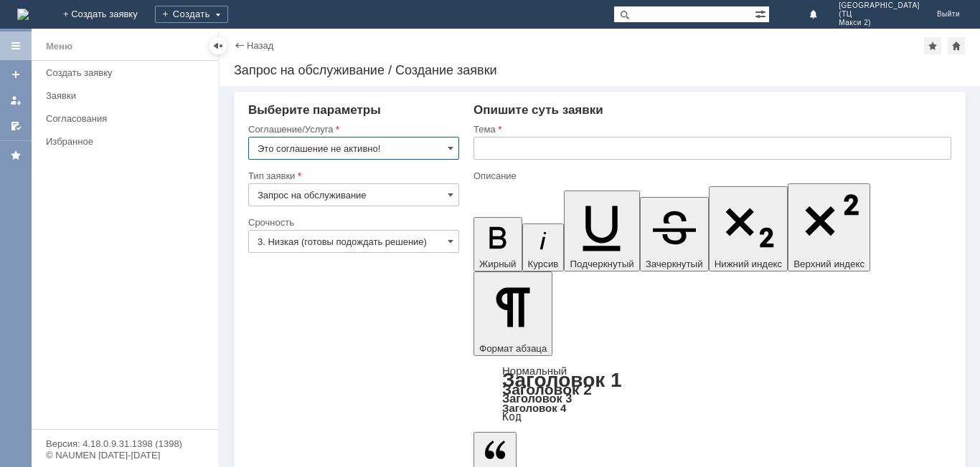 The width and height of the screenshot is (980, 467). I want to click on a: Заголовок 4, so click(534, 408).